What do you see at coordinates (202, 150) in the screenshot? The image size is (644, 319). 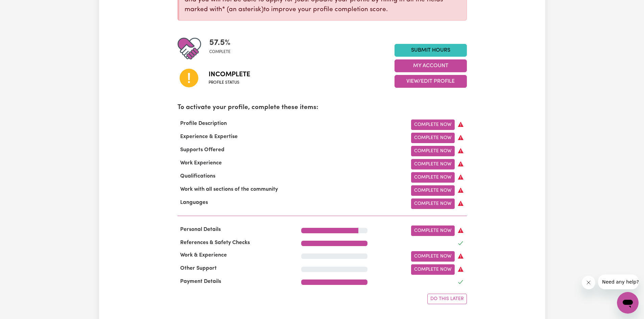 I see `span: Supports Offered` at bounding box center [202, 150].